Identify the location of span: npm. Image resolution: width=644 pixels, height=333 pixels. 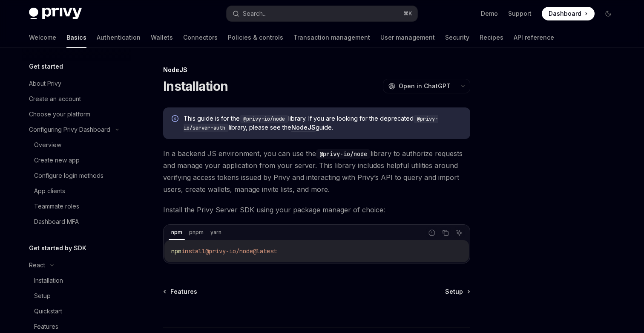
(176, 251).